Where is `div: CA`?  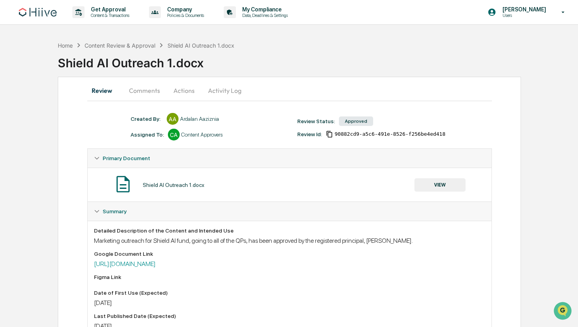 div: CA is located at coordinates (174, 134).